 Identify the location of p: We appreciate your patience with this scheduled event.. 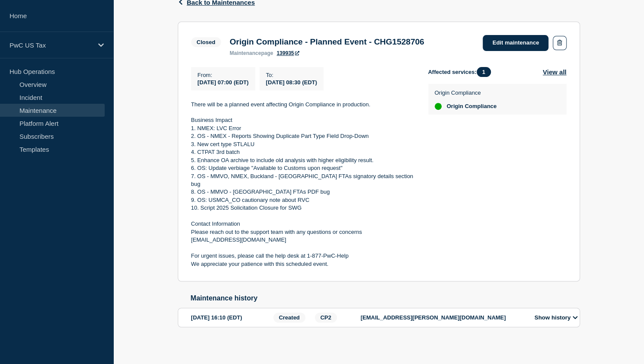
(303, 264).